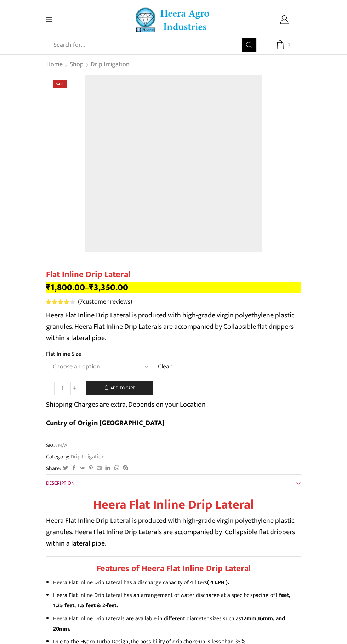 The image size is (347, 644). Describe the element at coordinates (54, 468) in the screenshot. I see `span: Share:` at that location.